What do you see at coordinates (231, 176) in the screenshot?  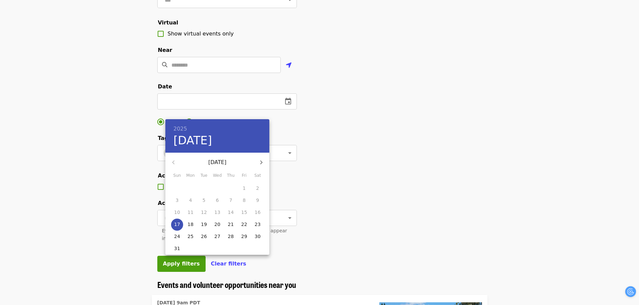 I see `span: Thu` at bounding box center [231, 176].